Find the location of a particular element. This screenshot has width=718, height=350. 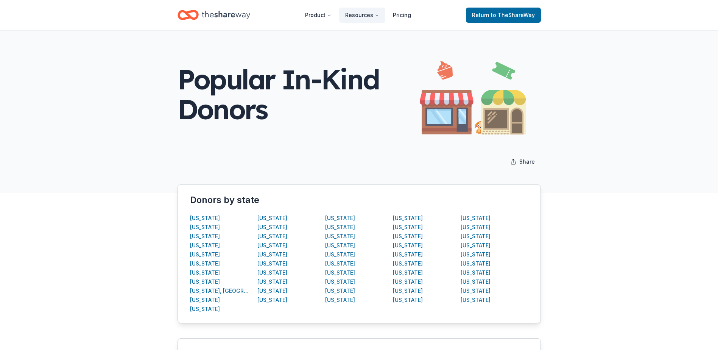

a: Home is located at coordinates (214, 15).